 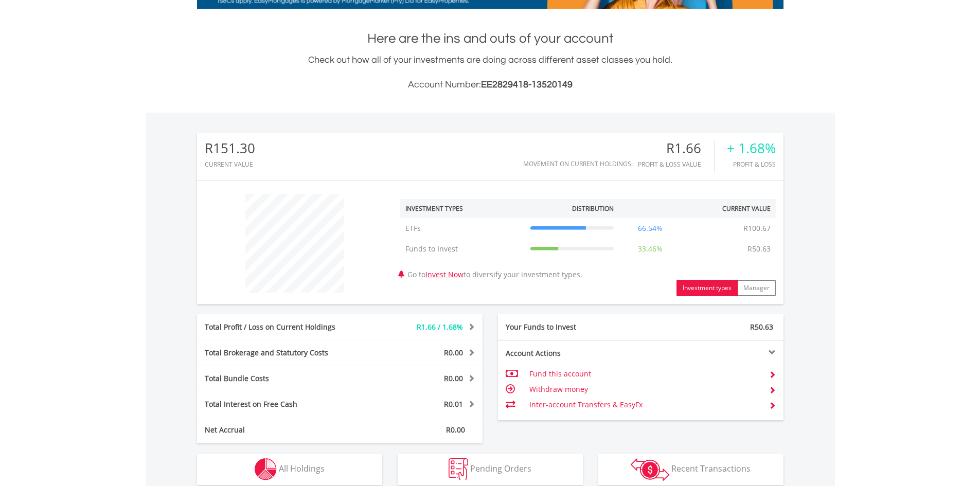 I want to click on div: Total Profit / Loss on Current Holdings, so click(x=281, y=327).